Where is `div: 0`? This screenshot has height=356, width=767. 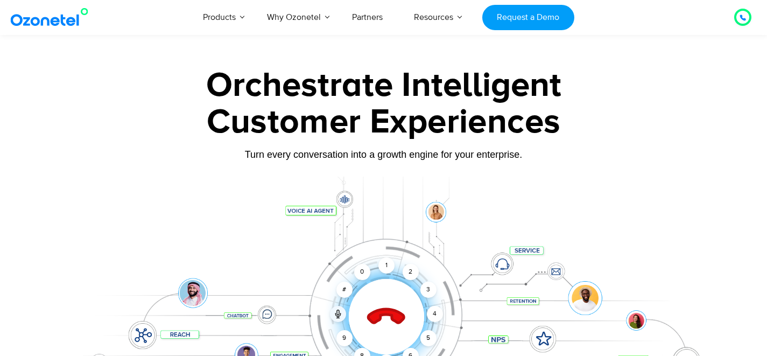 div: 0 is located at coordinates (362, 272).